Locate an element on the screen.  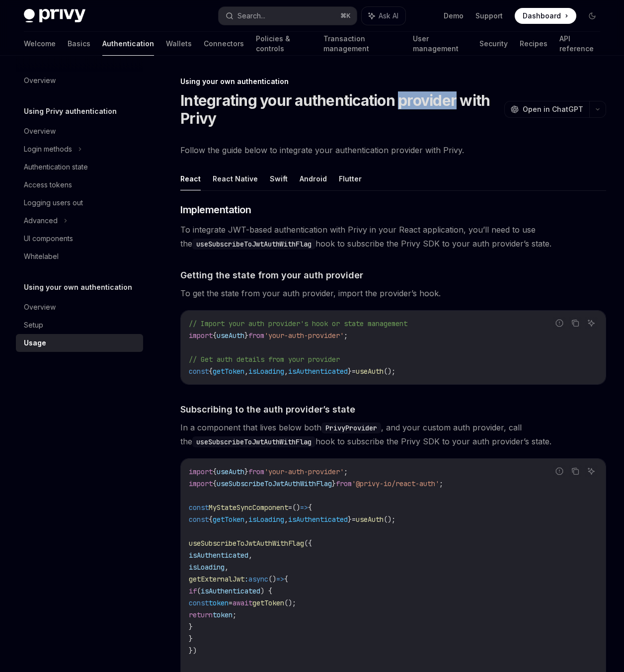
a: Setup is located at coordinates (79, 325).